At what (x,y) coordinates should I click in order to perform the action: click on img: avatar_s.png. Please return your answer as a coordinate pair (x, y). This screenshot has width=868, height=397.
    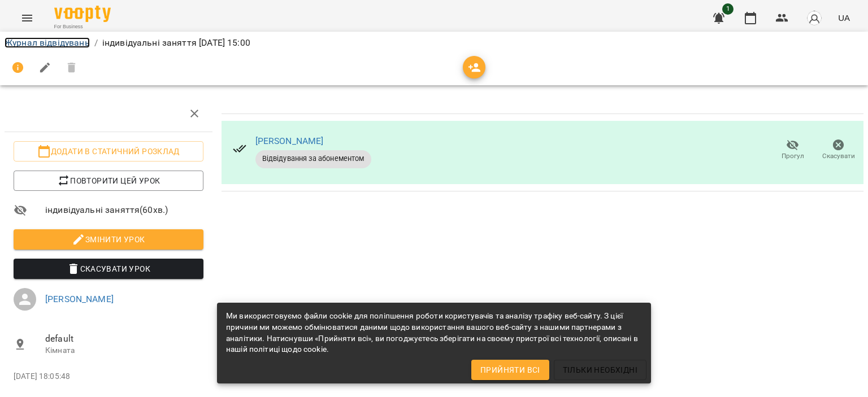
    Looking at the image, I should click on (814, 18).